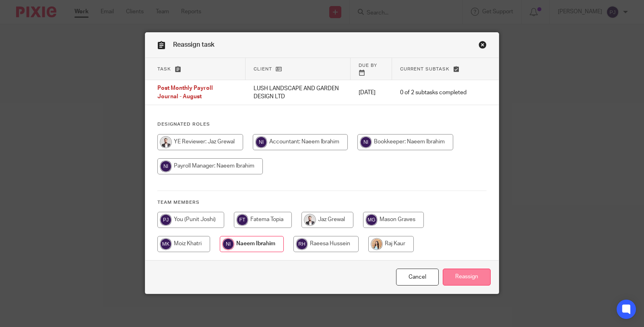 The width and height of the screenshot is (644, 327). I want to click on h4: Team members, so click(322, 203).